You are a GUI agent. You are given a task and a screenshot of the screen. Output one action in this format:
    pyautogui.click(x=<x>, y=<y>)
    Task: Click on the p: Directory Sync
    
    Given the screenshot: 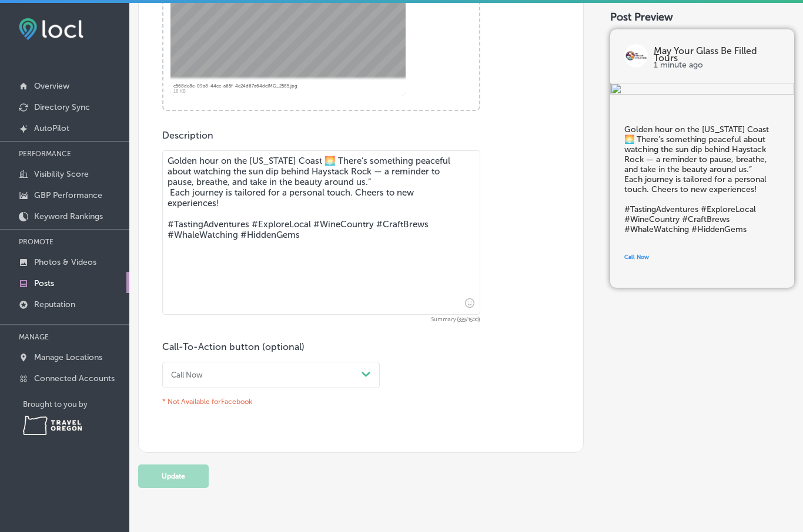 What is the action you would take?
    pyautogui.click(x=62, y=107)
    